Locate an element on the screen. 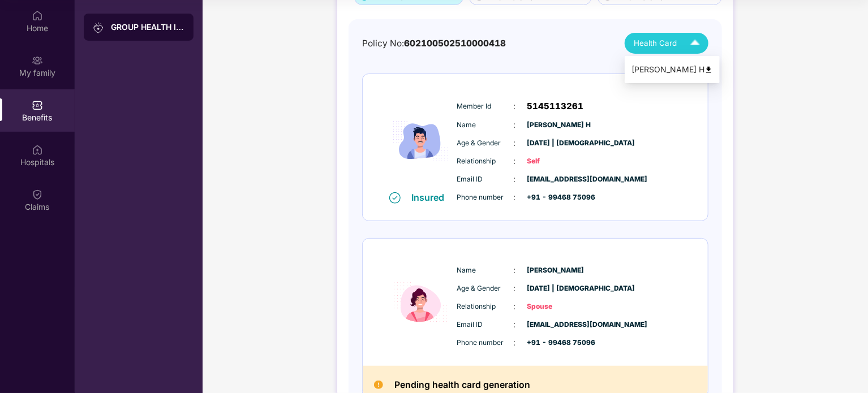 This screenshot has width=868, height=393. img: svg+xml;base64,PHN2ZyB4bWxucz0iaHR0cDovL3d3dy53My5vcmcvMjAwMC9zdmciIHdpZHRoPSIxNiIgaGVpZ2h0PSIxNi... is located at coordinates (395, 198).